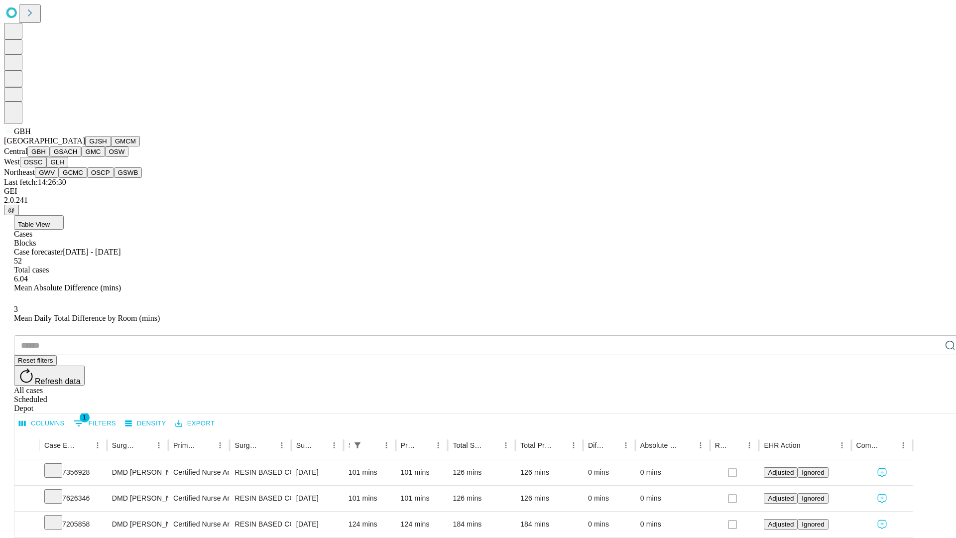 The height and width of the screenshot is (538, 956). What do you see at coordinates (304, 445) in the screenshot?
I see `div: Surgery Date` at bounding box center [304, 445].